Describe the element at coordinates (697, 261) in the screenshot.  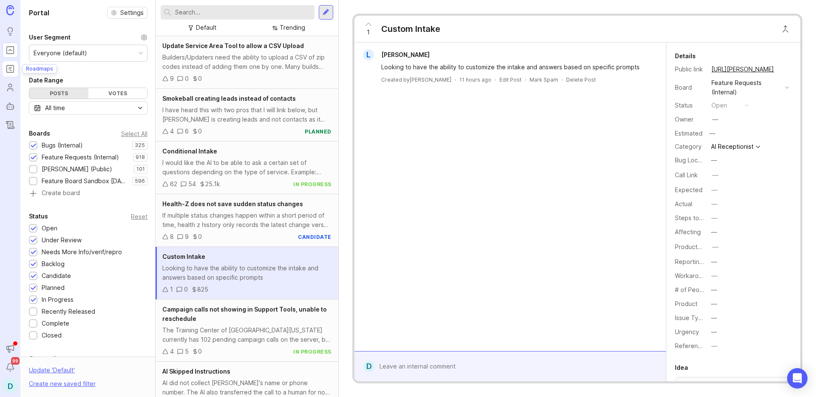
I see `label: Reporting Team` at that location.